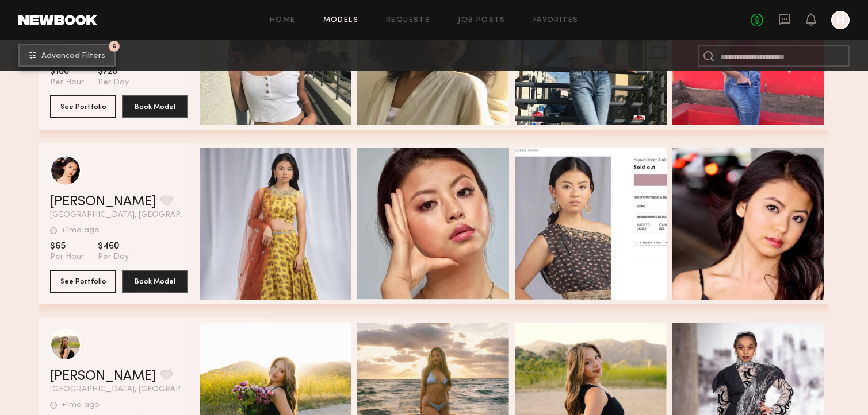 The height and width of the screenshot is (415, 868). What do you see at coordinates (481, 20) in the screenshot?
I see `a: Job Posts` at bounding box center [481, 20].